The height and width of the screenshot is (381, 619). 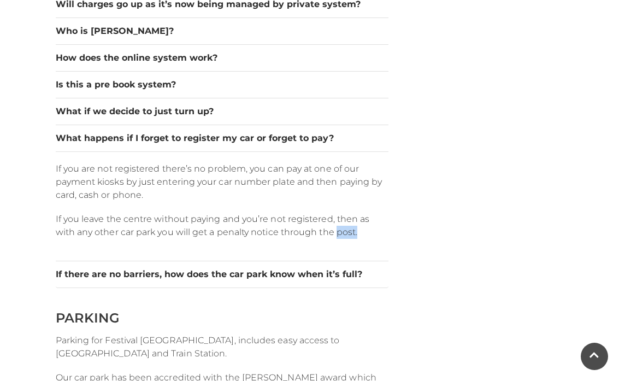 I want to click on button: What happens if I forget to register my car or forget to pay?, so click(x=222, y=138).